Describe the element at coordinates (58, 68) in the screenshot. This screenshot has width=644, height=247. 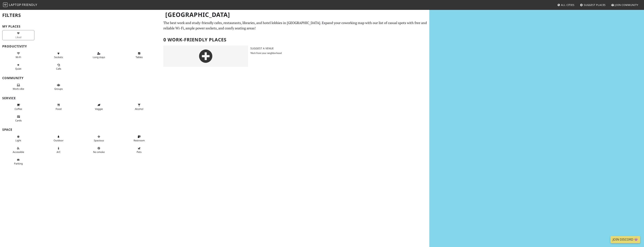
I see `span: Video/audio calls` at that location.